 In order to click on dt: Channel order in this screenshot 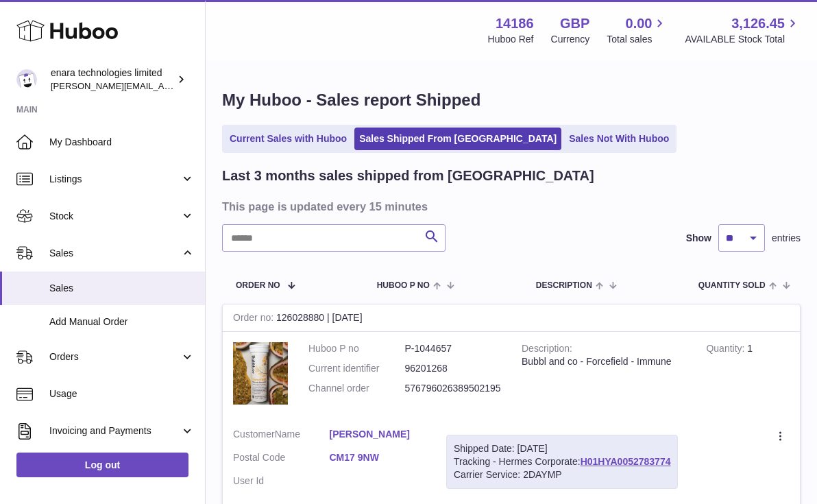, I will do `click(356, 388)`.